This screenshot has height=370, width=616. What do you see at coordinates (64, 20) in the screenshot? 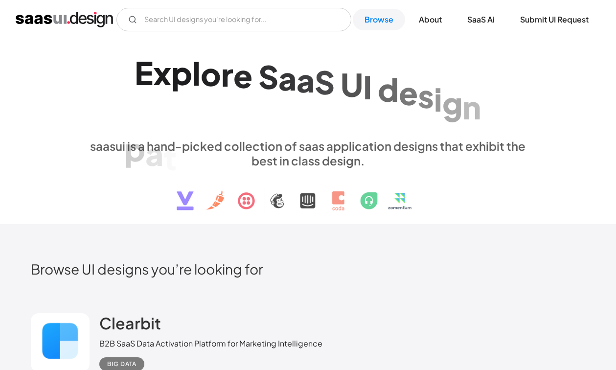
I see `a: home` at bounding box center [64, 20].